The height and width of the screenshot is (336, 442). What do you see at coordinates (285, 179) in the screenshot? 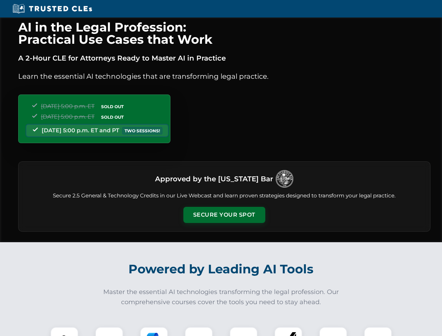
I see `img: Logo` at bounding box center [285, 179].